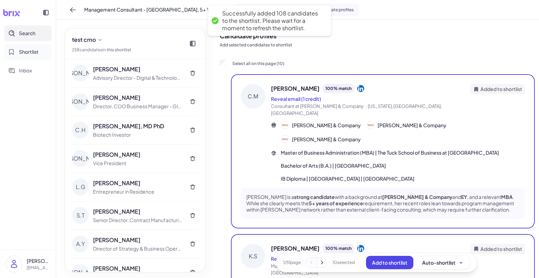 The width and height of the screenshot is (539, 278). Describe the element at coordinates (315, 197) in the screenshot. I see `strong: strong candidate` at that location.